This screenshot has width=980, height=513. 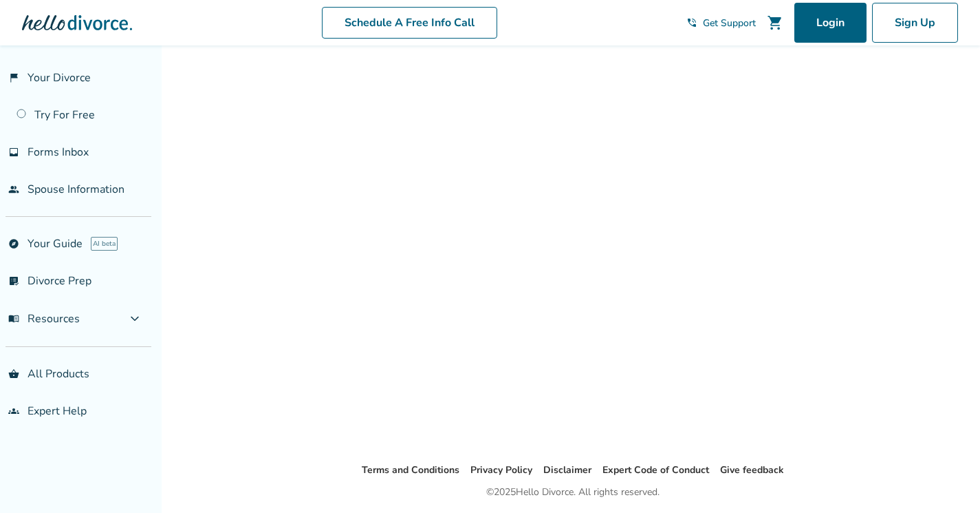 What do you see at coordinates (573, 492) in the screenshot?
I see `div: © 2025 Hello Divorce. All rights reserved.` at bounding box center [573, 492].